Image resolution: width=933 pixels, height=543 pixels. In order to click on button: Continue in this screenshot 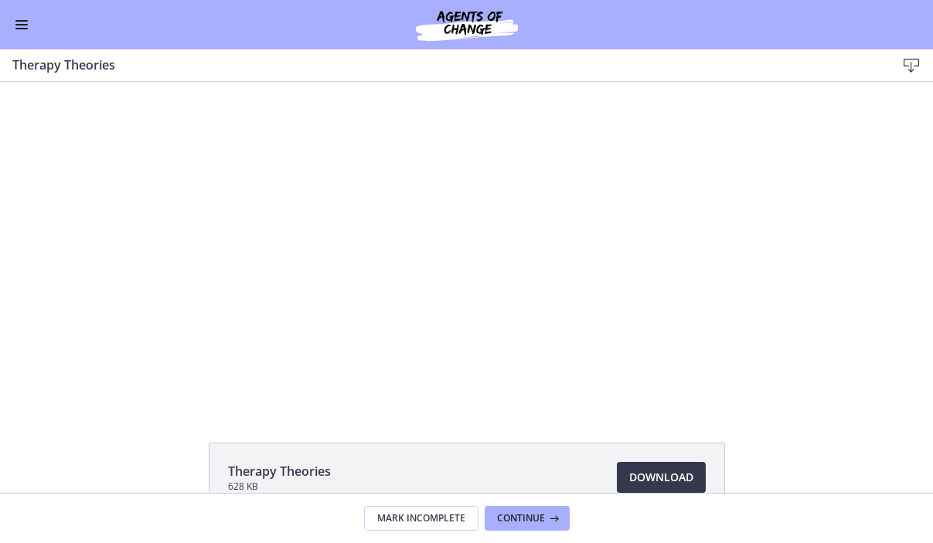, I will do `click(527, 519)`.